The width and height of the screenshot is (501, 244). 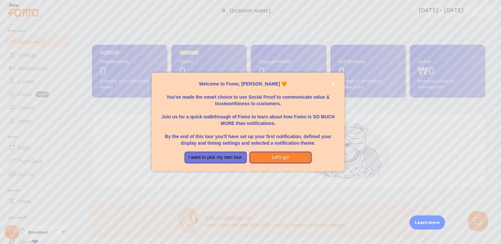 What do you see at coordinates (215, 158) in the screenshot?
I see `button: I want to pick my own tour.` at bounding box center [215, 158].